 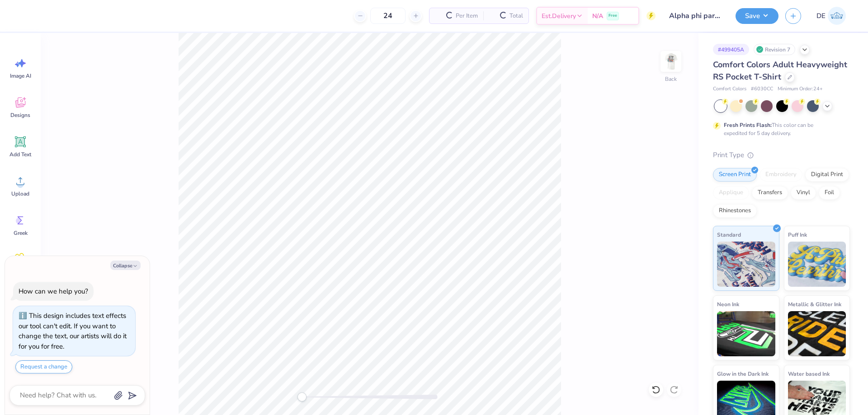 I want to click on span: Image AI, so click(x=21, y=76).